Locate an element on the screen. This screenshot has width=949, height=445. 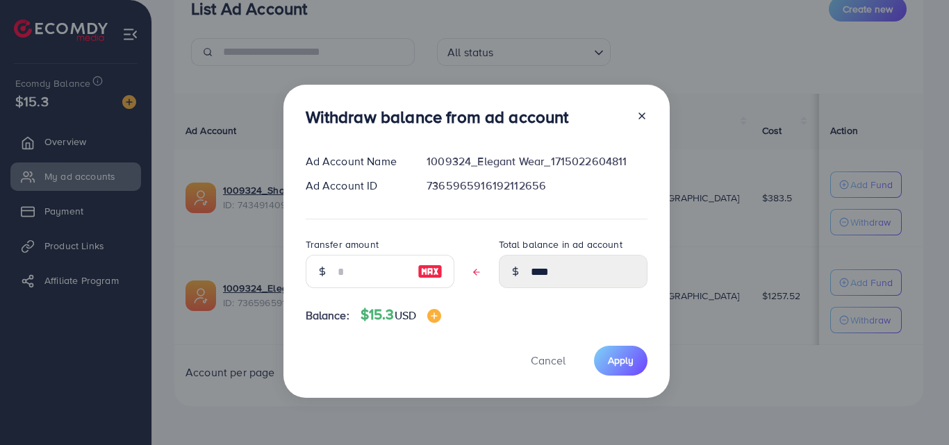
button: Cancel is located at coordinates (548, 361).